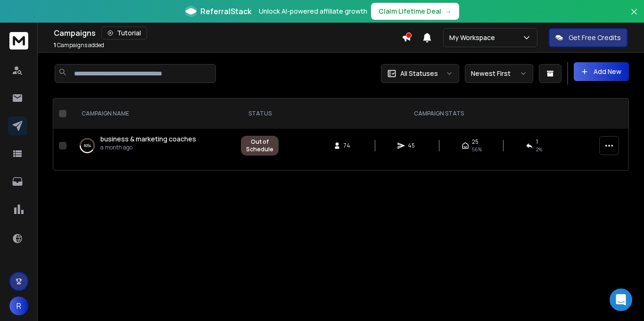 The height and width of the screenshot is (321, 644). Describe the element at coordinates (634, 17) in the screenshot. I see `button: Close banner` at that location.